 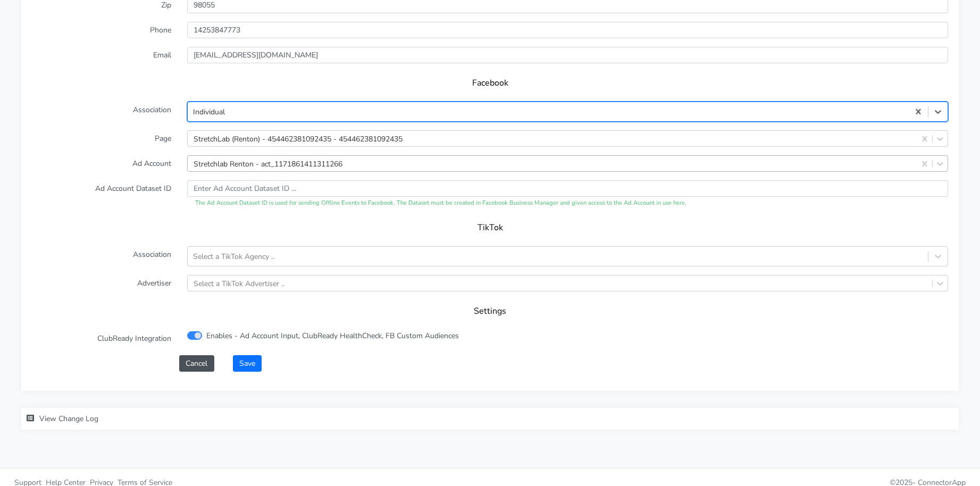 What do you see at coordinates (101, 30) in the screenshot?
I see `label: Phone` at bounding box center [101, 30].